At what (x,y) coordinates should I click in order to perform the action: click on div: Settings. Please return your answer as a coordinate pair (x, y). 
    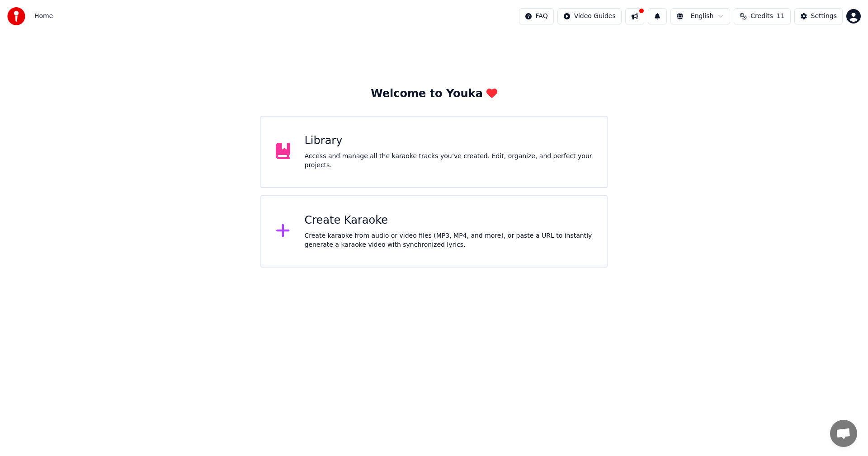
    Looking at the image, I should click on (823, 16).